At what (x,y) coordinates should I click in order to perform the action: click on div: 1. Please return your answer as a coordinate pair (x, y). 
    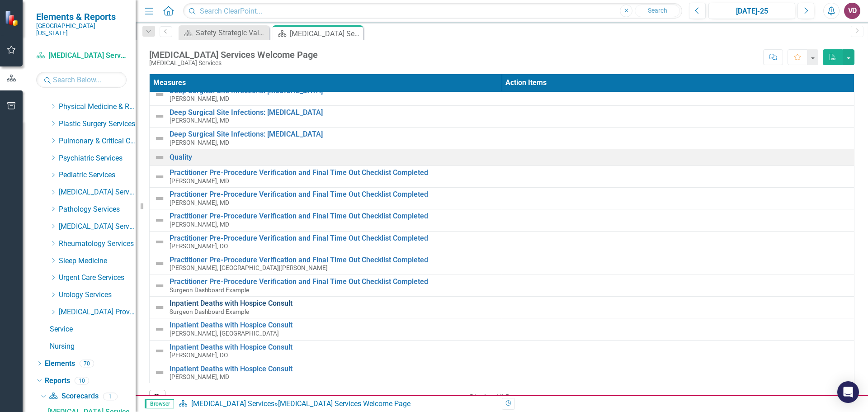
    Looking at the image, I should click on (110, 397).